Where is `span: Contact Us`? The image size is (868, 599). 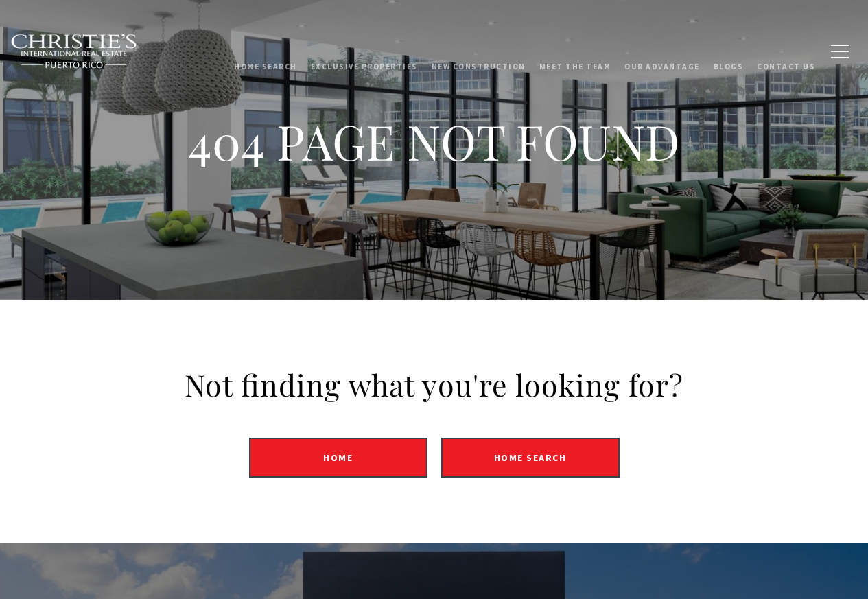 span: Contact Us is located at coordinates (786, 51).